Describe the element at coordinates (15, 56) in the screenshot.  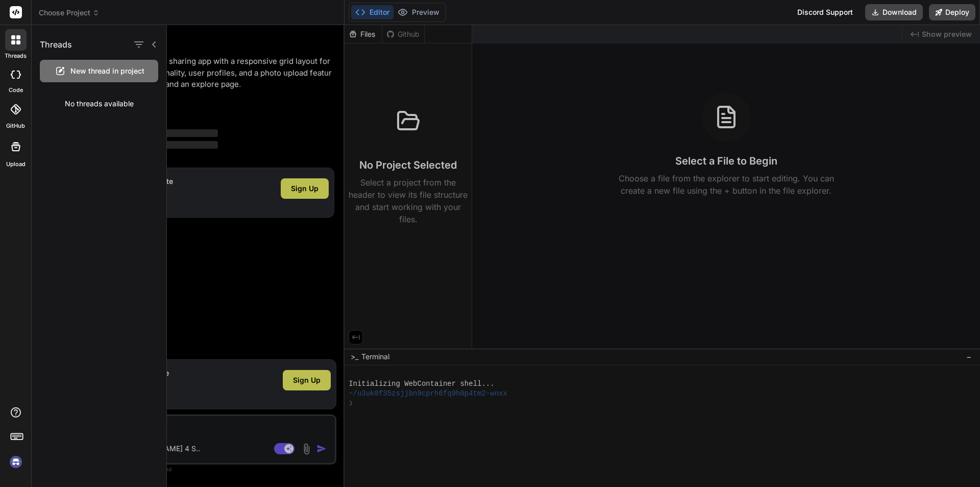
I see `label: threads` at that location.